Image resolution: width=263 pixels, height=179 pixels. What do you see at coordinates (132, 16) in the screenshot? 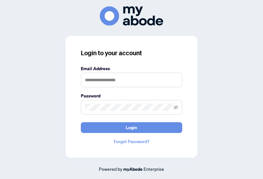
I see `img: ma-logo` at bounding box center [132, 16].